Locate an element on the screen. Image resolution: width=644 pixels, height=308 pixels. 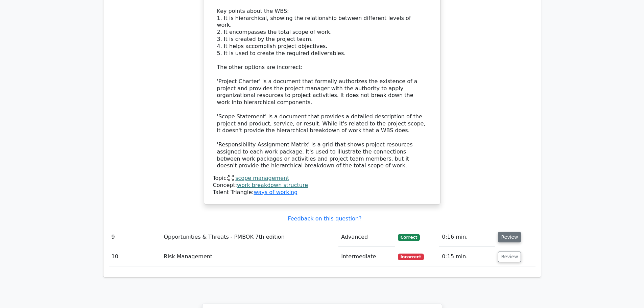
td: 0:16 min. is located at coordinates (468, 237).